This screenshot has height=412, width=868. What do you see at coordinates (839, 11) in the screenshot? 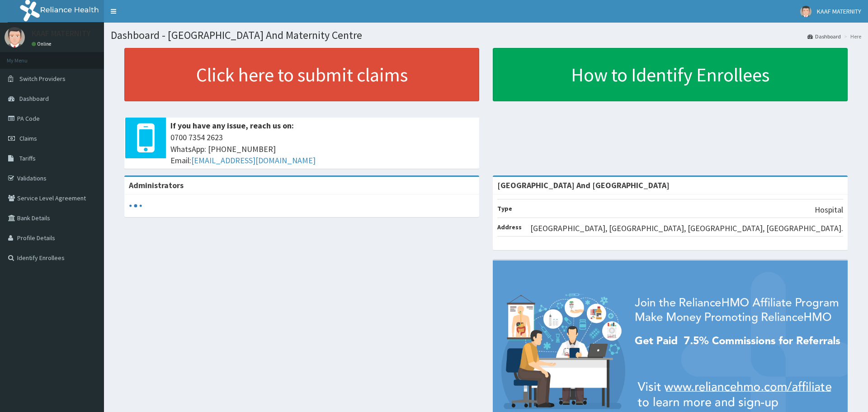
I see `span: KAAF MATERNITY` at bounding box center [839, 11].